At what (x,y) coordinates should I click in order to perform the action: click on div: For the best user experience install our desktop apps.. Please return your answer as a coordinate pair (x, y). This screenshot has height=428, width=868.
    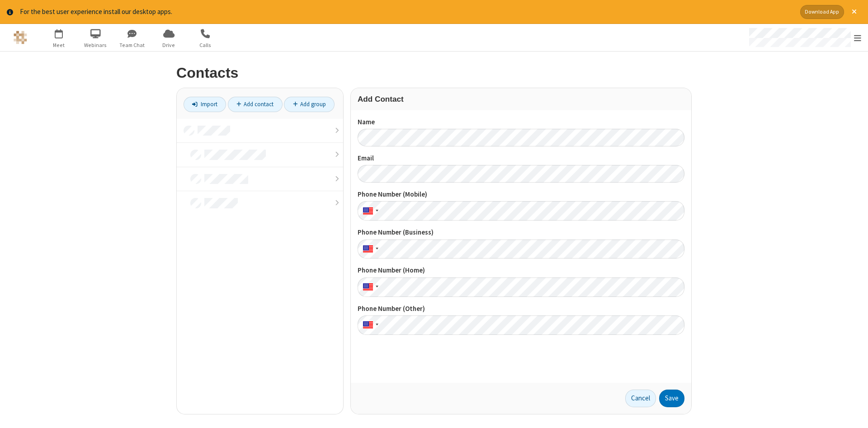
    Looking at the image, I should click on (406, 12).